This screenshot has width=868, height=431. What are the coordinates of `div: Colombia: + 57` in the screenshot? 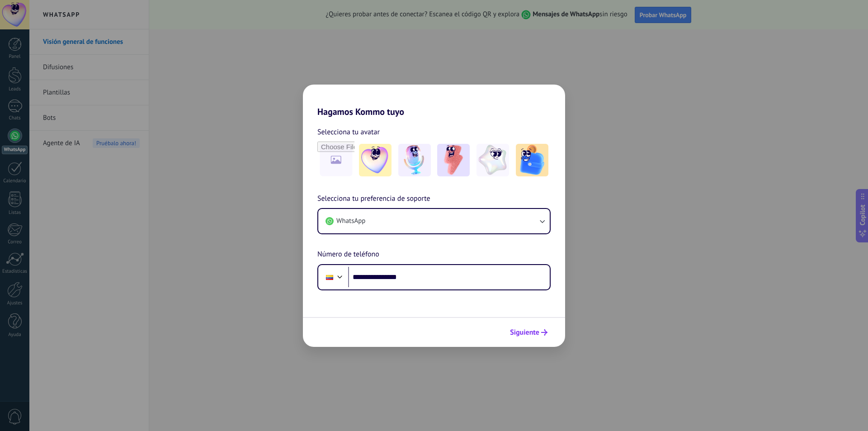 It's located at (329, 277).